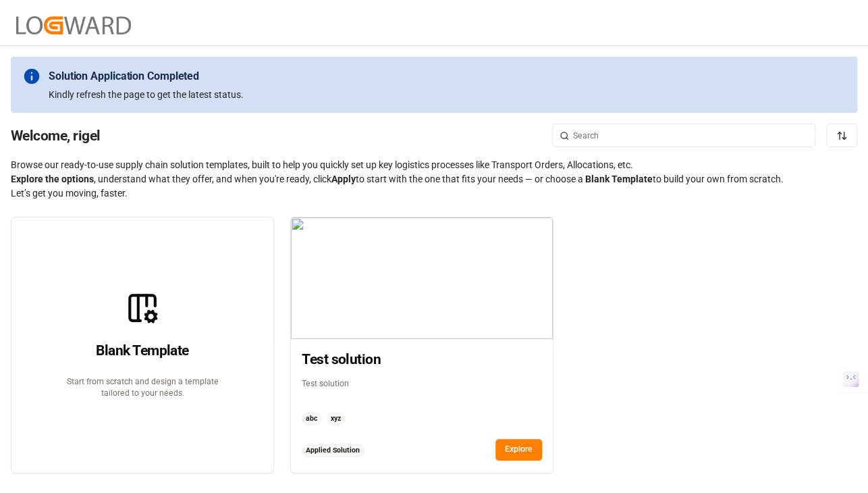 This screenshot has height=493, width=868. Describe the element at coordinates (142, 382) in the screenshot. I see `p: Start from scratch and design a template` at that location.